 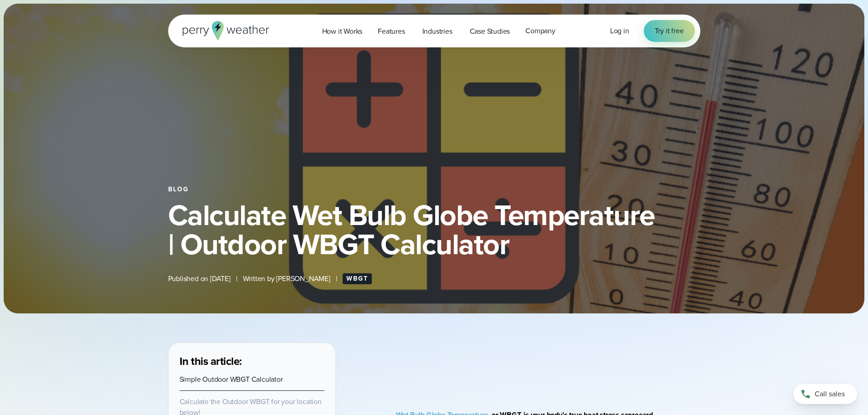 What do you see at coordinates (252, 361) in the screenshot?
I see `h3: In this article:` at bounding box center [252, 361].